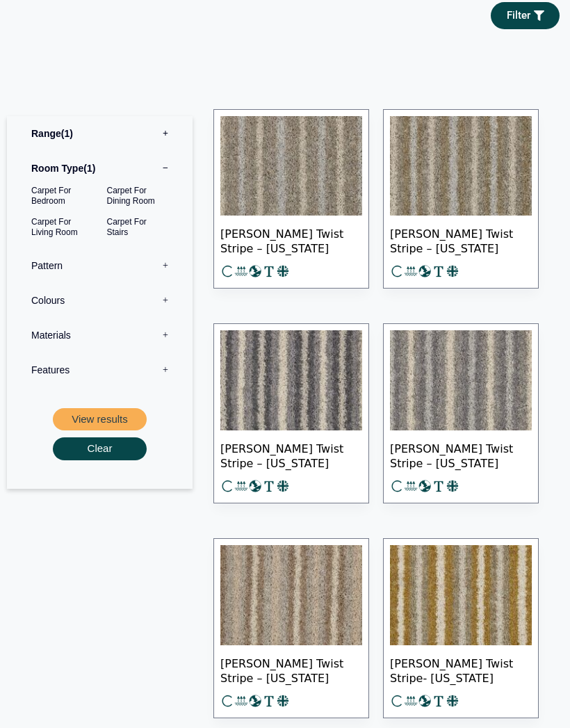  Describe the element at coordinates (99, 336) in the screenshot. I see `label: Materials` at that location.